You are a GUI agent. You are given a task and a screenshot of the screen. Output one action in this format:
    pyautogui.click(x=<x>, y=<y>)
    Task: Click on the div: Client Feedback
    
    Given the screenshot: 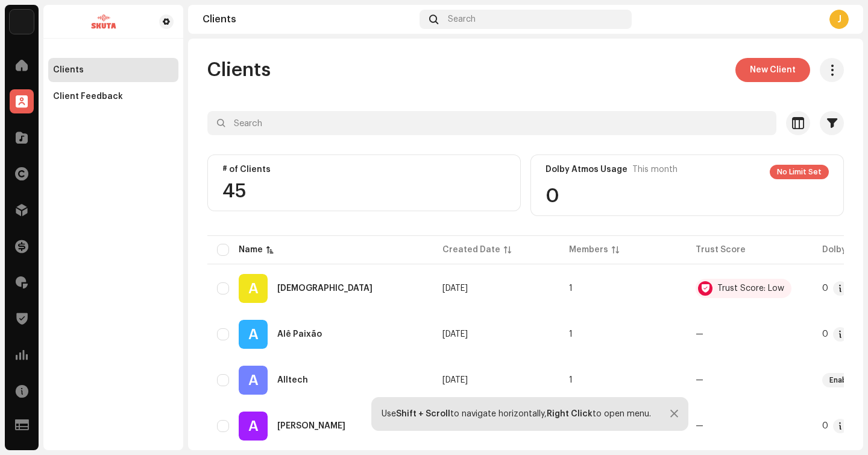 What is the action you would take?
    pyautogui.click(x=88, y=96)
    